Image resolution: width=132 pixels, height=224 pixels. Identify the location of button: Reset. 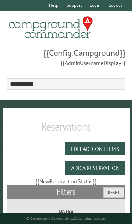
(114, 192).